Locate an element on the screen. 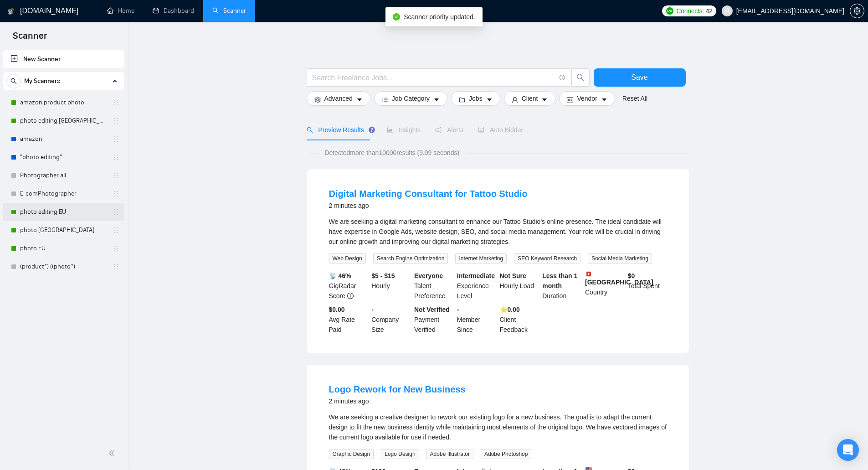 The image size is (868, 470). button: setting is located at coordinates (857, 11).